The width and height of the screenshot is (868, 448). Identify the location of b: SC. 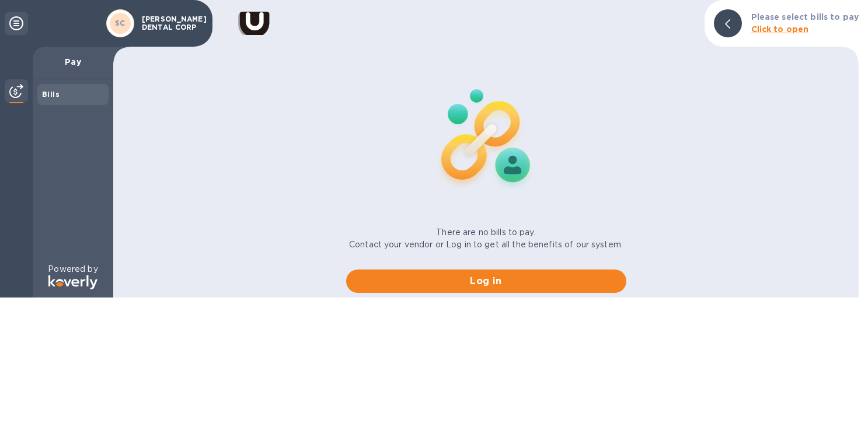
(121, 22).